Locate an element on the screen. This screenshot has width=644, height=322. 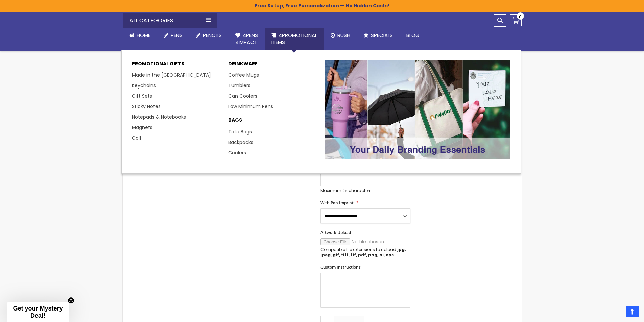
span: Blog is located at coordinates (412, 35).